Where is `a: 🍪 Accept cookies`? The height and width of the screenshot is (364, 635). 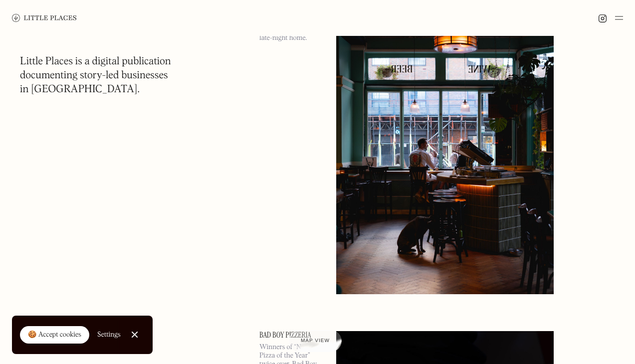 a: 🍪 Accept cookies is located at coordinates (54, 335).